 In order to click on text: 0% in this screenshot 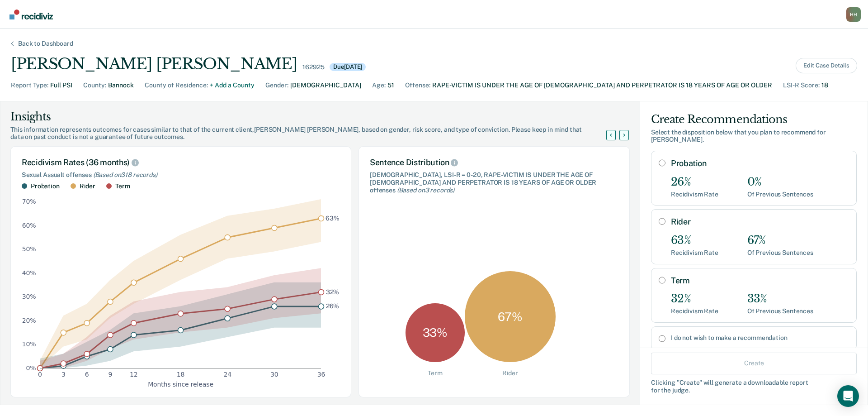, I will do `click(31, 368)`.